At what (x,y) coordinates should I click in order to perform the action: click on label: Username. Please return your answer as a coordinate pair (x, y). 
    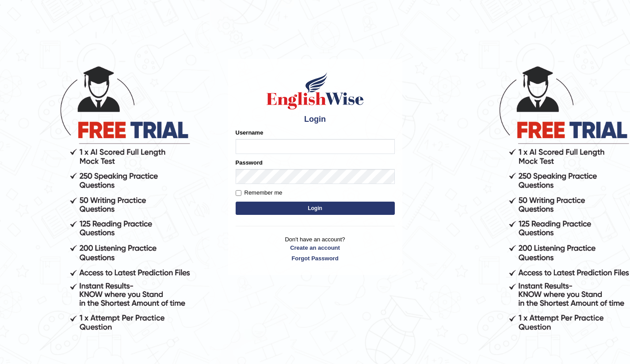
    Looking at the image, I should click on (249, 133).